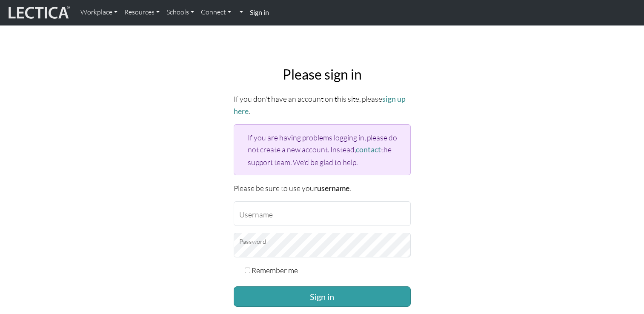  I want to click on img: lecticalive, so click(39, 13).